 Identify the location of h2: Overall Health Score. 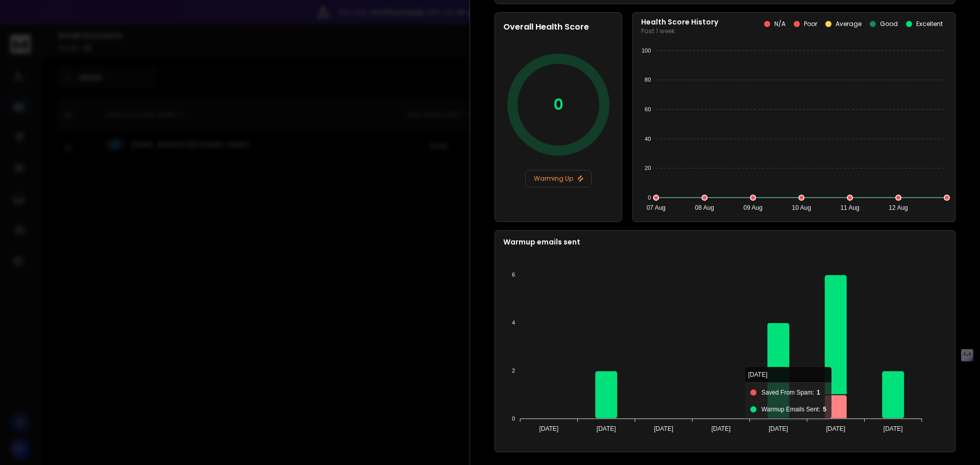
(558, 27).